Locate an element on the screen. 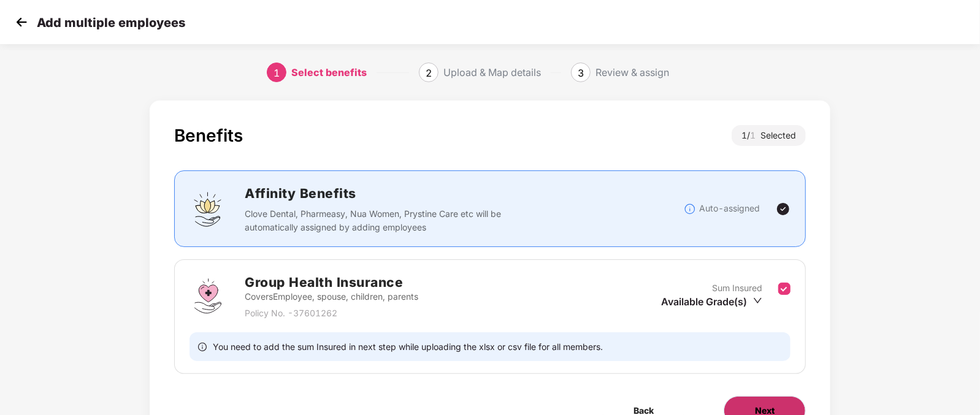 This screenshot has height=415, width=980. p: Clove Dental, Pharmeasy, Nua Women, Prystine Care etc will be automatically assigned by adding em... is located at coordinates (376, 220).